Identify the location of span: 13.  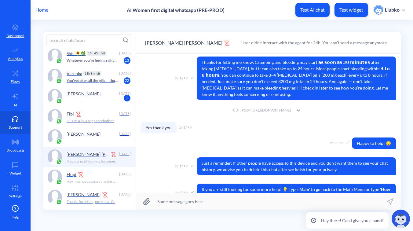
(127, 61).